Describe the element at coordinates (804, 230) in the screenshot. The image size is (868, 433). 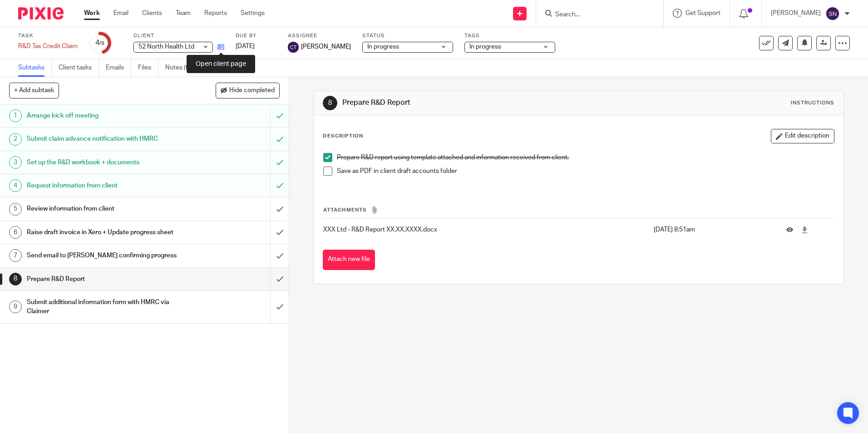
I see `a: Download` at that location.